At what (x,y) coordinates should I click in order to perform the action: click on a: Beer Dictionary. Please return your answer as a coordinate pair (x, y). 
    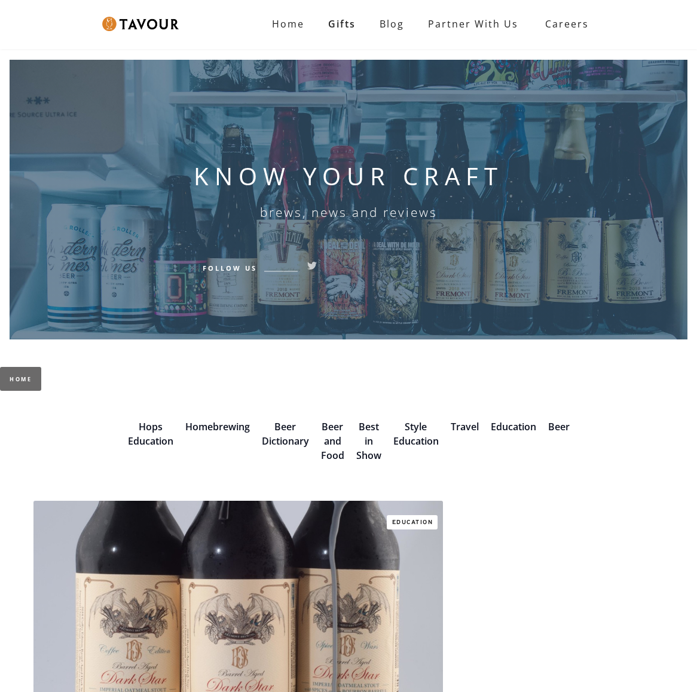
    Looking at the image, I should click on (285, 434).